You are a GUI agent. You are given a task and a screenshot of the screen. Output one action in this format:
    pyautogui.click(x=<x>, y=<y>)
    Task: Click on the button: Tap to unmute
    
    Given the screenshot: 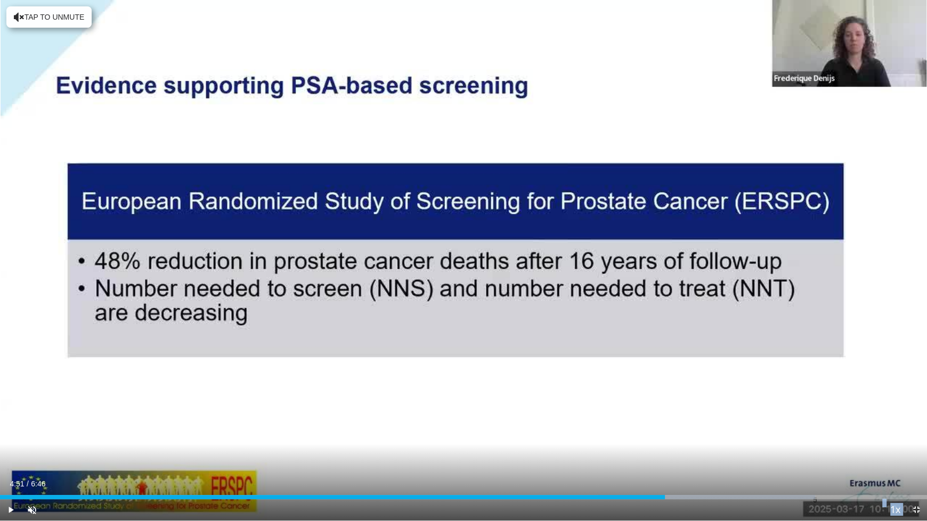 What is the action you would take?
    pyautogui.click(x=49, y=17)
    